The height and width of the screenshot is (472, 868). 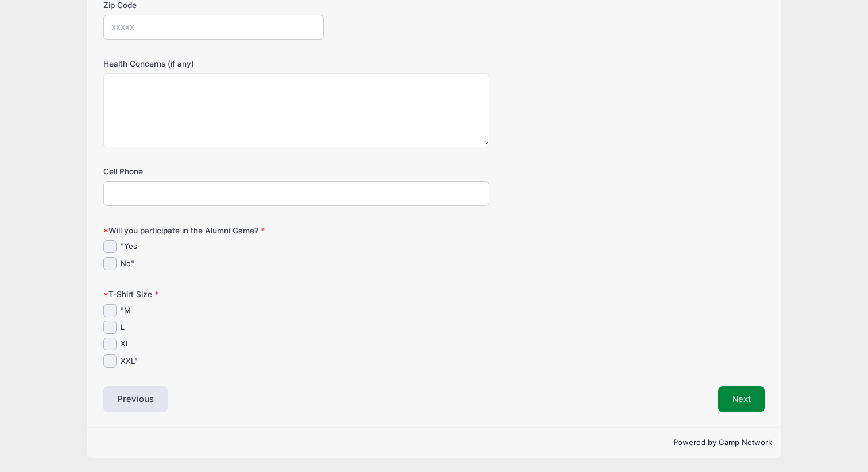 What do you see at coordinates (122, 327) in the screenshot?
I see `label: L` at bounding box center [122, 327].